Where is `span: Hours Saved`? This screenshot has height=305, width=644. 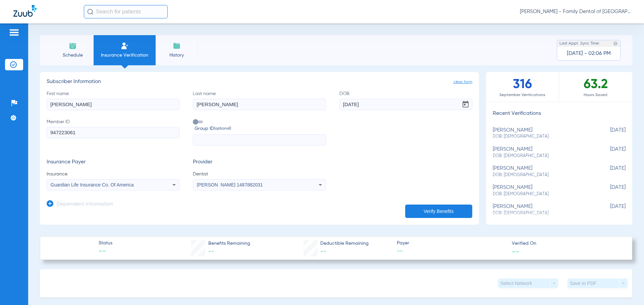
span: Hours Saved is located at coordinates (596, 95).